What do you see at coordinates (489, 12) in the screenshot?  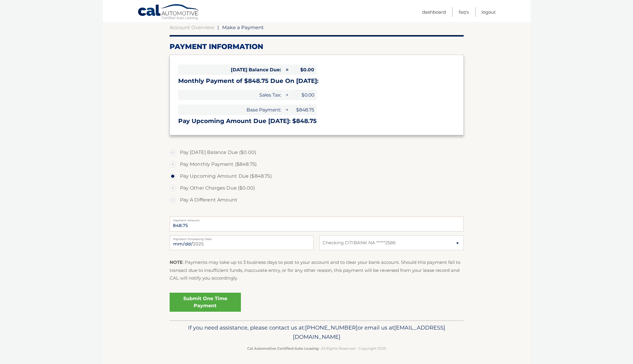 I see `a: Logout` at bounding box center [489, 12].